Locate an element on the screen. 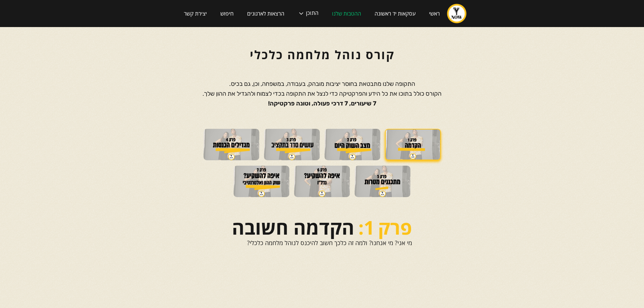 The height and width of the screenshot is (308, 644). h1: הקדמה חשובה is located at coordinates (293, 227).